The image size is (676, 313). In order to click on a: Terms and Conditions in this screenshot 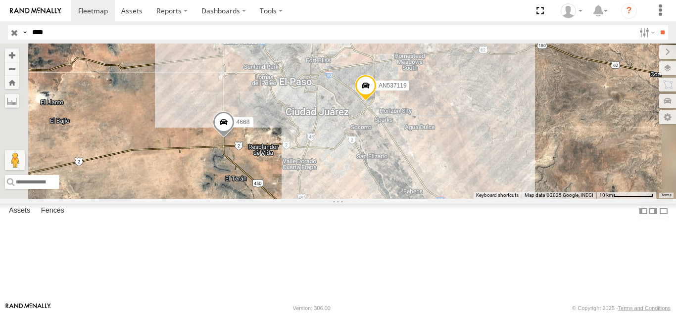, I will do `click(644, 308)`.